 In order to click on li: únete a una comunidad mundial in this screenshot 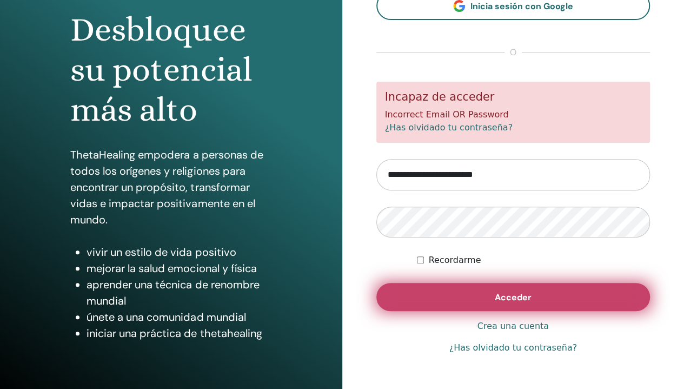, I will do `click(179, 317)`.